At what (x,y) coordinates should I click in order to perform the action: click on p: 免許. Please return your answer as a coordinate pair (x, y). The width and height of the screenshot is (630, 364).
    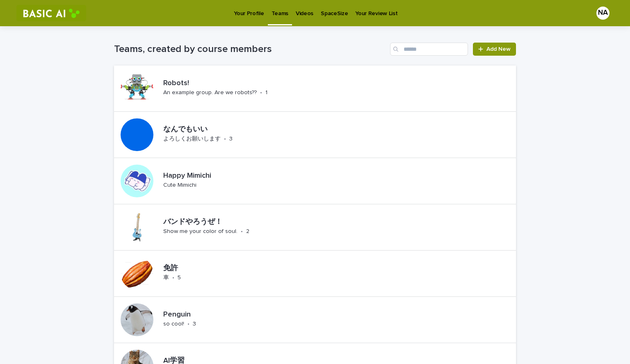
    Looking at the image, I should click on (179, 269).